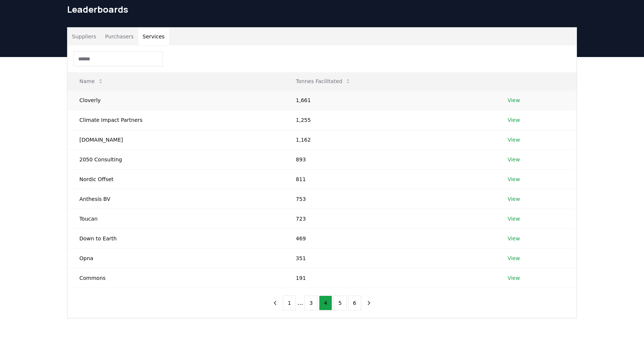 The height and width of the screenshot is (357, 644). What do you see at coordinates (175, 120) in the screenshot?
I see `td: Climate Impact Partners` at bounding box center [175, 120].